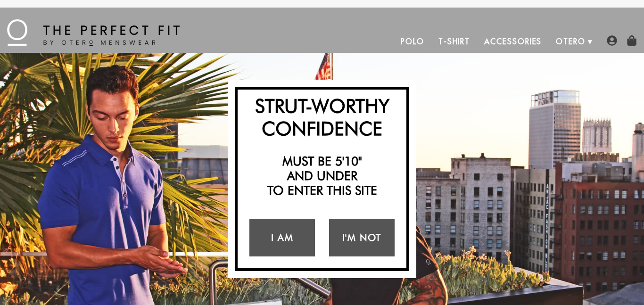 This screenshot has width=644, height=305. Describe the element at coordinates (94, 32) in the screenshot. I see `img: The Perfect Fit - by Otero Menswear - Logo` at that location.